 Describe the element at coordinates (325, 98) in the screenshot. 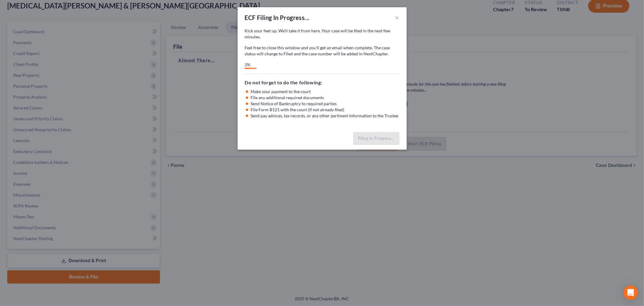

I see `li: File any additional required documents` at that location.